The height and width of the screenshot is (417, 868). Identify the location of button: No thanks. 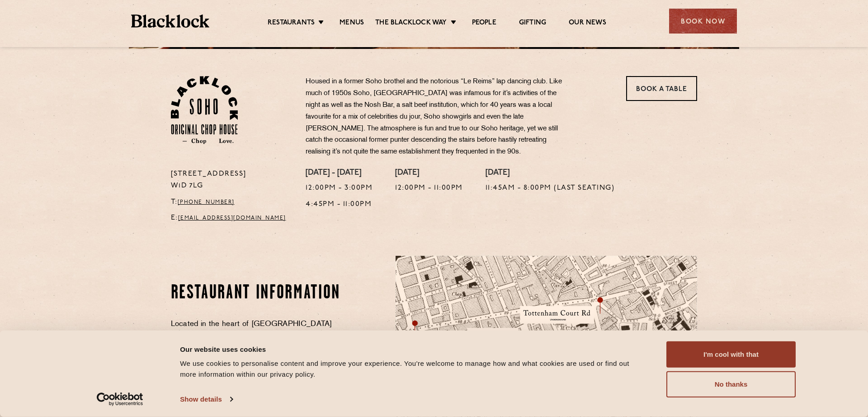
(731, 384).